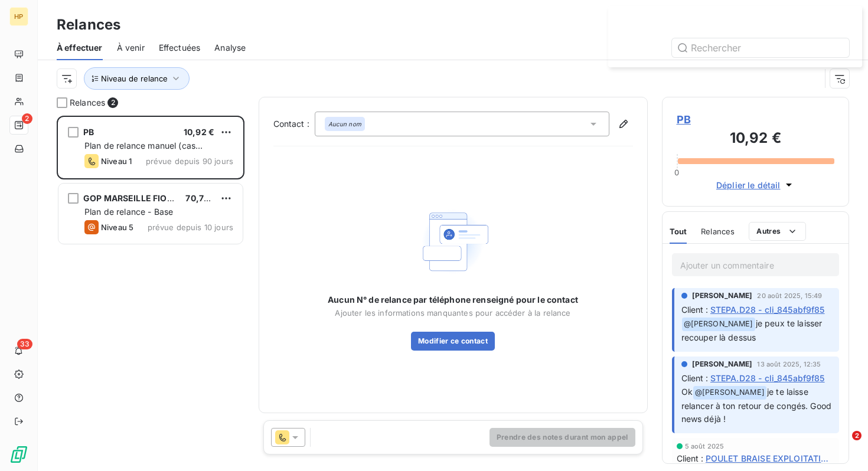  I want to click on span: 10,92 €, so click(199, 132).